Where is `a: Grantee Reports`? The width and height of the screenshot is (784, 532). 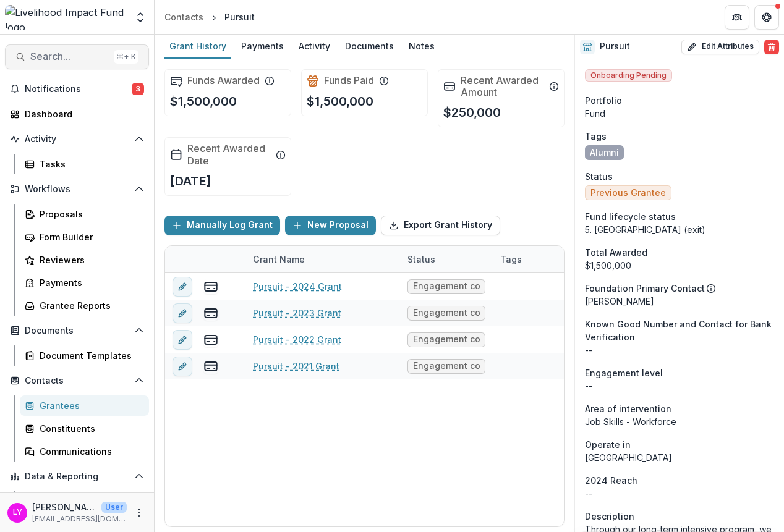 a: Grantee Reports is located at coordinates (84, 305).